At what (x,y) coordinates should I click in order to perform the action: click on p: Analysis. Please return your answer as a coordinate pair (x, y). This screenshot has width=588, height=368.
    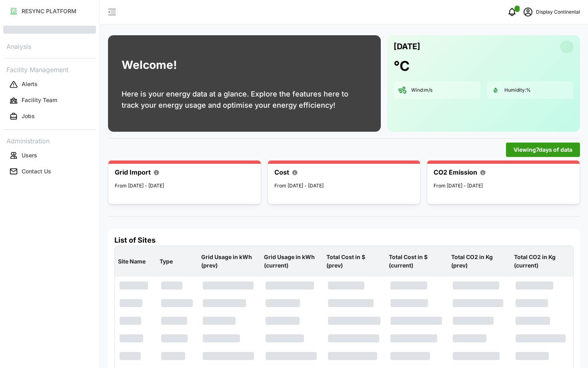
    Looking at the image, I should click on (50, 45).